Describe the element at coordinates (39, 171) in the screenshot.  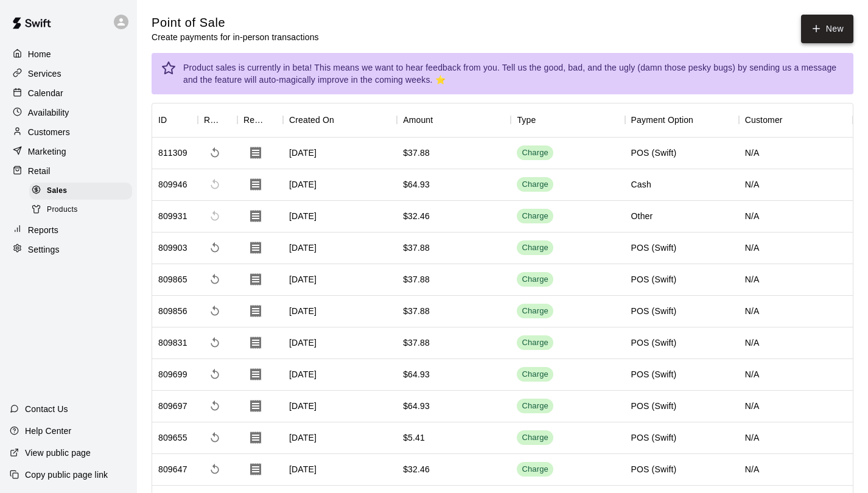
I see `p: Retail` at that location.